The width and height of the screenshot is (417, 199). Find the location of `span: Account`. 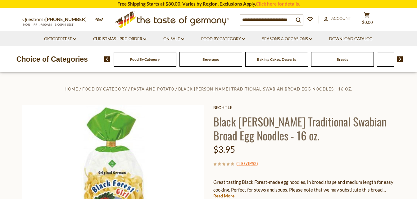

span: Account is located at coordinates (341, 18).